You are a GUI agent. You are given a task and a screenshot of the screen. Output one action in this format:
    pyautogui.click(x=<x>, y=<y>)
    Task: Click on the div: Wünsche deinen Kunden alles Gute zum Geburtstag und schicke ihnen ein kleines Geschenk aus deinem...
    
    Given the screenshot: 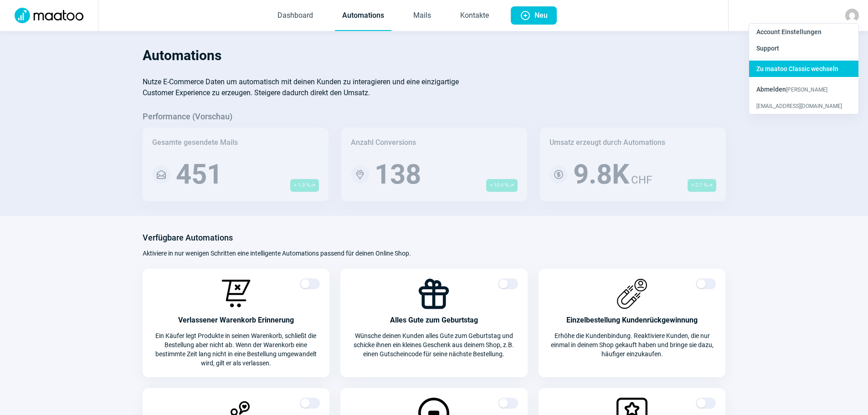 What is the action you would take?
    pyautogui.click(x=434, y=345)
    